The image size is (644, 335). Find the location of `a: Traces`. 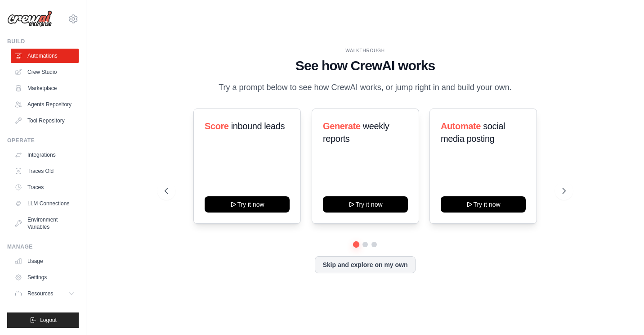

a: Traces is located at coordinates (44, 187).